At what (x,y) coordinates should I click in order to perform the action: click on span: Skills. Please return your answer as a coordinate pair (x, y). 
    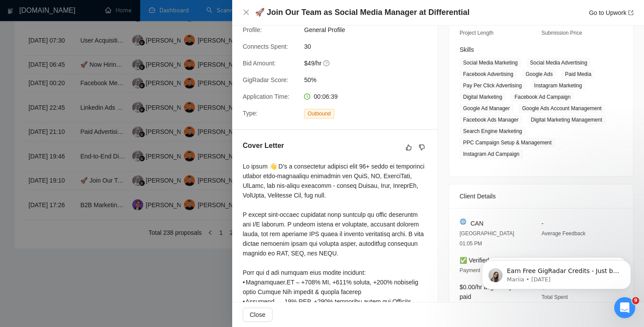
    Looking at the image, I should click on (467, 50).